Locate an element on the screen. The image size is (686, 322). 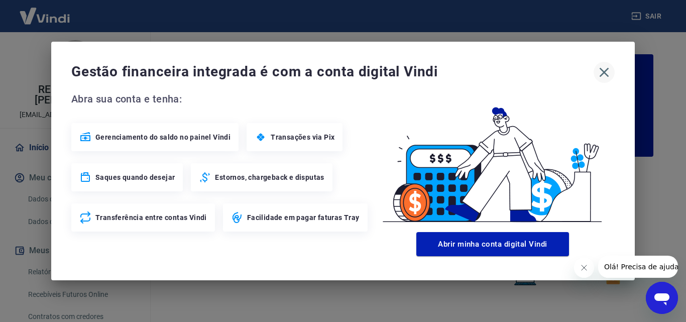
span: Estornos, chargeback e disputas is located at coordinates (269, 177).